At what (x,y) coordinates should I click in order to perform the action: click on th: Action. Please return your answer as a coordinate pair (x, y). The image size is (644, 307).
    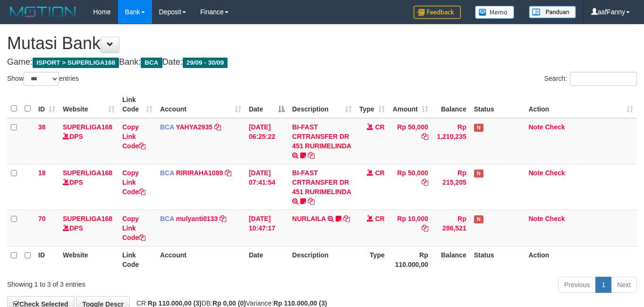
    Looking at the image, I should click on (581, 259).